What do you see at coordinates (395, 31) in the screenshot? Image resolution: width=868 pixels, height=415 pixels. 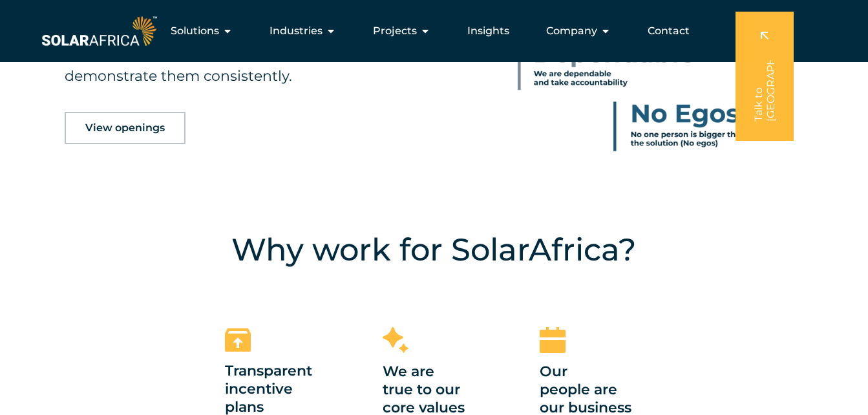 I see `span: Projects` at bounding box center [395, 31].